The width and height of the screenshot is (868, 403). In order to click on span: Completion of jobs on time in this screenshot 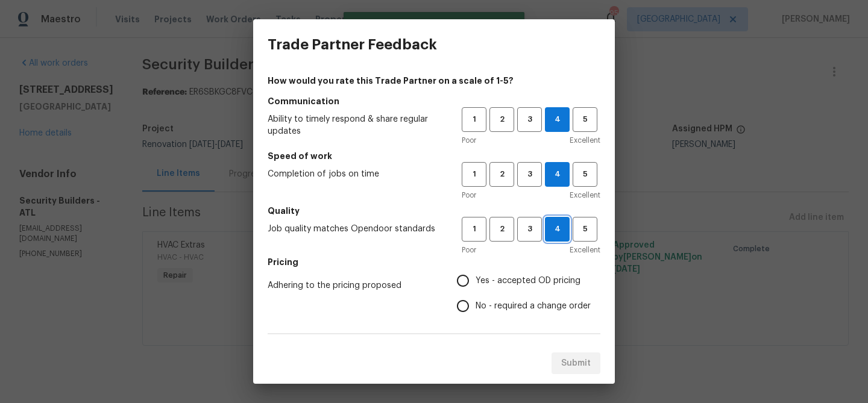, I will do `click(355, 174)`.